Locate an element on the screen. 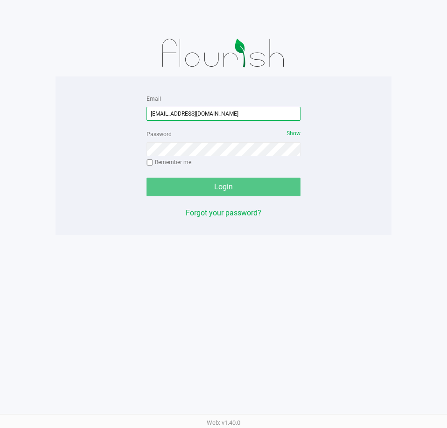 Image resolution: width=447 pixels, height=428 pixels. span: Show is located at coordinates (294, 133).